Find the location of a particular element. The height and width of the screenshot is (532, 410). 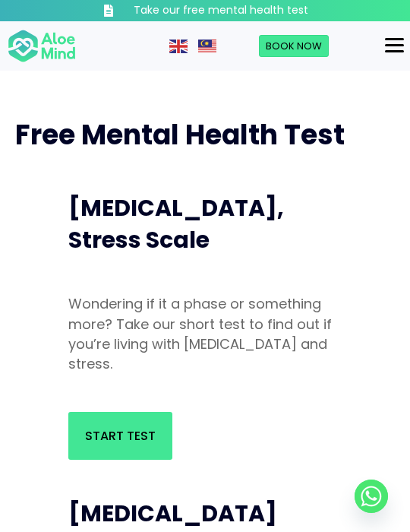

button: Menu is located at coordinates (394, 45).